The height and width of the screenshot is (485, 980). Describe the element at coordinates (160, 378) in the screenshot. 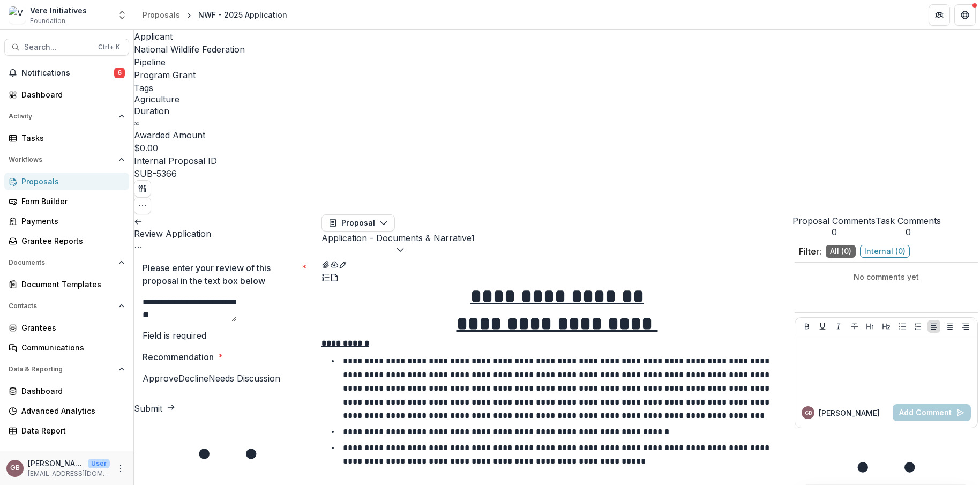

I see `span: Approve` at that location.